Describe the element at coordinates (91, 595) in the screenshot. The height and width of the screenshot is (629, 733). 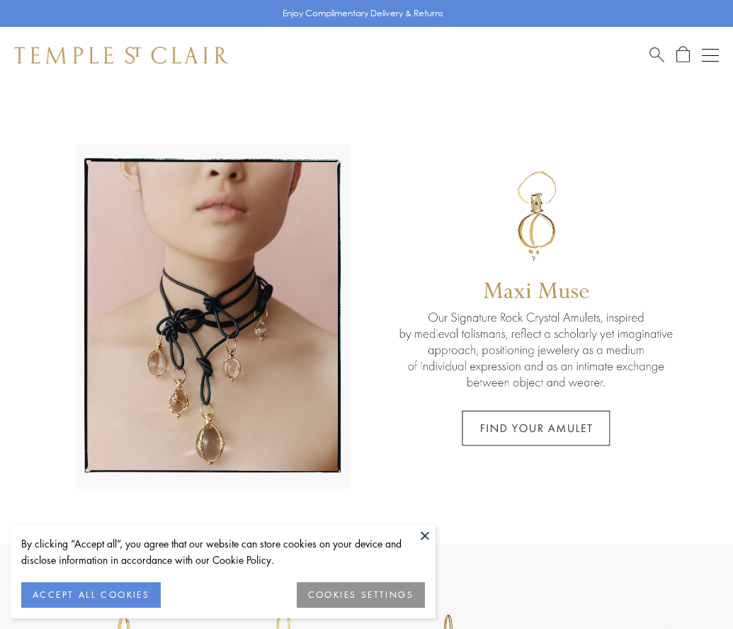
I see `button: ACCEPT ALL COOKIES` at that location.